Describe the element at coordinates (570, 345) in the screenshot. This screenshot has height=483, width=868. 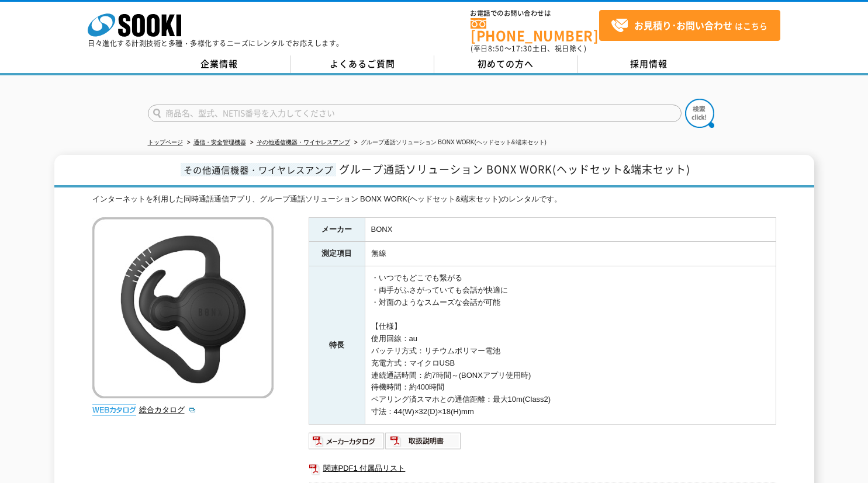
I see `td: ・いつでもどこでも繋がる ・両手がふさがっていても会話が快適に ・対面のようなスムーズな会話が可能 【仕様】 使用回線：au バッテリ方式：リチウムポリマー電池 充電方式：マイクロUSB 連続通...` at that location.